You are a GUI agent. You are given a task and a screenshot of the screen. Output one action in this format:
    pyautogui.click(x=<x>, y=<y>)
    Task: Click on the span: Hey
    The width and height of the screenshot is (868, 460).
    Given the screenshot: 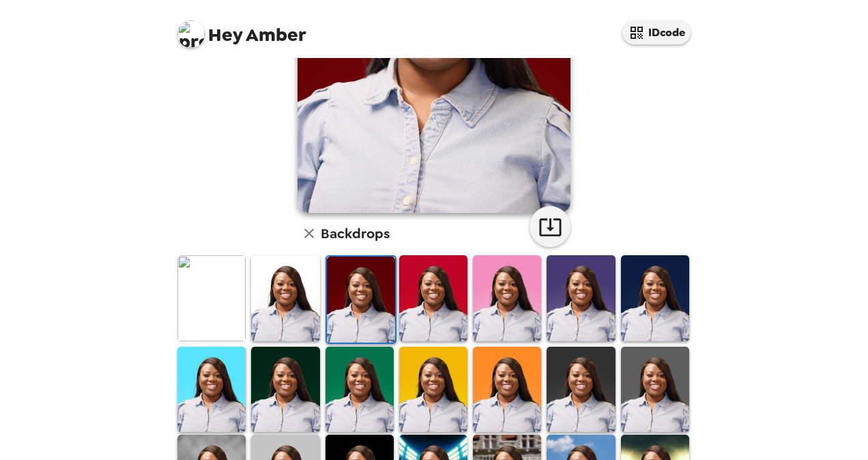 What is the action you would take?
    pyautogui.click(x=225, y=34)
    